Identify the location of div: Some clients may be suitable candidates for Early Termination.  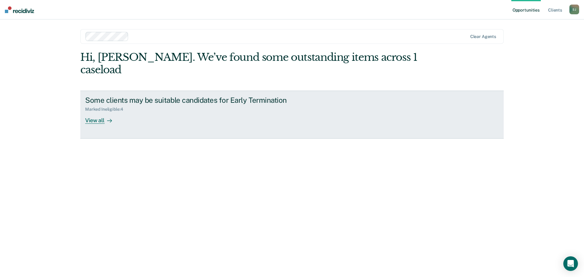
(192, 100).